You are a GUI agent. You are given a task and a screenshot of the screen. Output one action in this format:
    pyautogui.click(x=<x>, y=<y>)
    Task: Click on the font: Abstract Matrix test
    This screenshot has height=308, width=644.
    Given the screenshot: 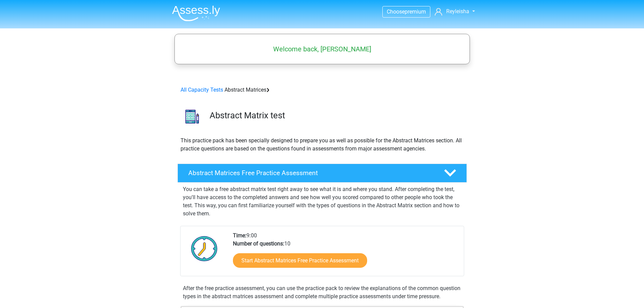 What is the action you would take?
    pyautogui.click(x=248, y=115)
    